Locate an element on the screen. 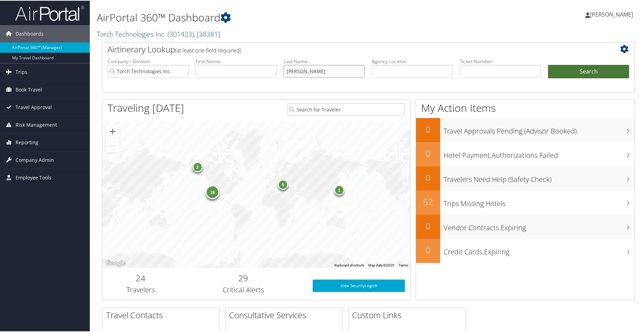  button: Keyboard shortcuts is located at coordinates (350, 265).